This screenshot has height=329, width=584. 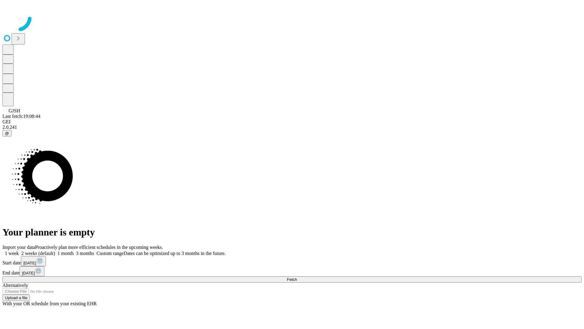 What do you see at coordinates (38, 253) in the screenshot?
I see `span: 2 weeks (default)` at bounding box center [38, 253].